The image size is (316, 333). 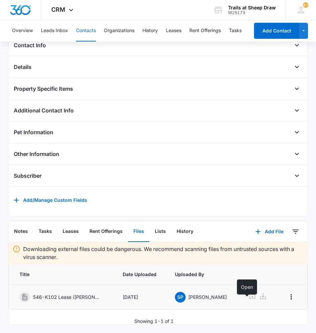 What do you see at coordinates (160, 232) in the screenshot?
I see `button: Lists` at bounding box center [160, 232].